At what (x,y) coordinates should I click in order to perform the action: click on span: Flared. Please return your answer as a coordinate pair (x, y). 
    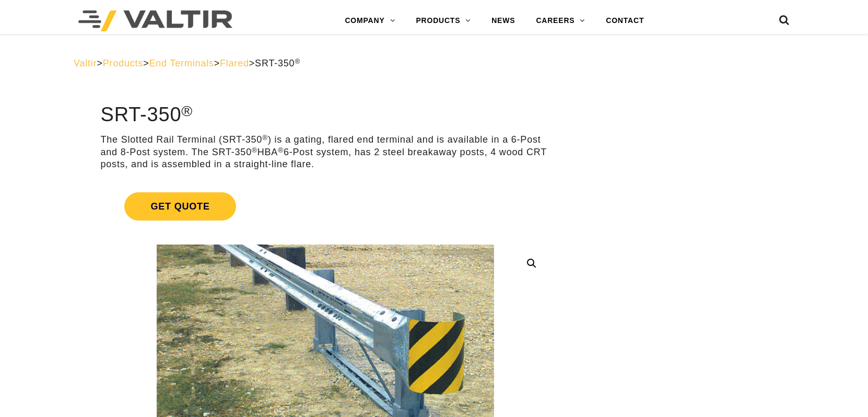
    Looking at the image, I should click on (235, 63).